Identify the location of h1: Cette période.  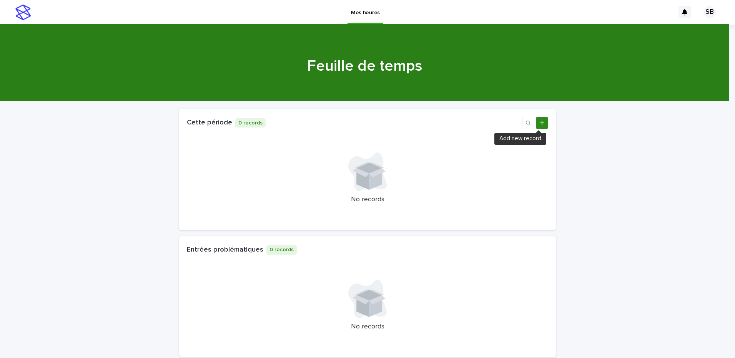
(209, 123).